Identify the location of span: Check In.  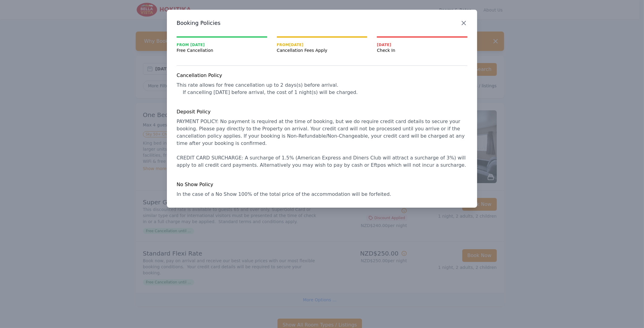
(422, 50).